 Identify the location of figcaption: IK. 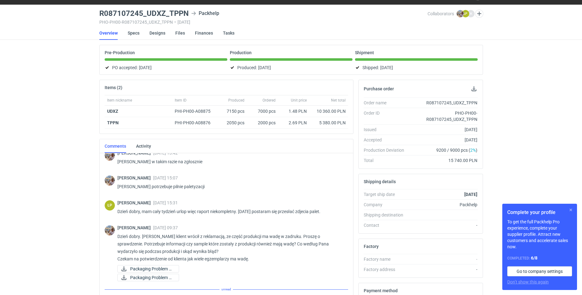
(471, 14).